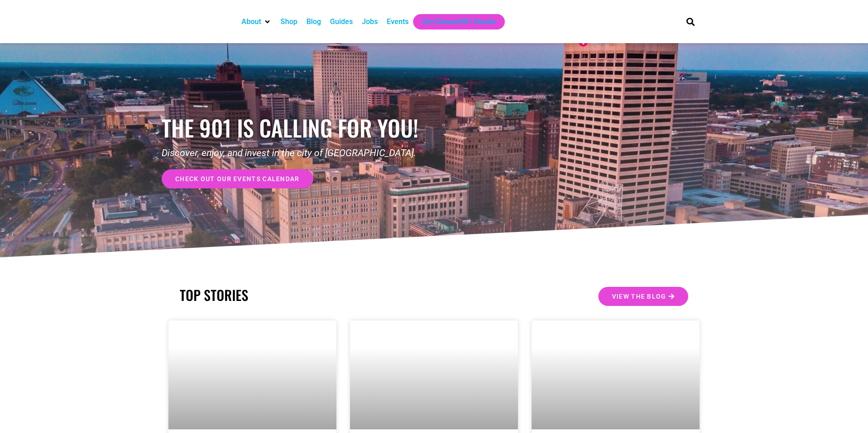 Image resolution: width=868 pixels, height=433 pixels. Describe the element at coordinates (341, 21) in the screenshot. I see `a: Guides` at that location.